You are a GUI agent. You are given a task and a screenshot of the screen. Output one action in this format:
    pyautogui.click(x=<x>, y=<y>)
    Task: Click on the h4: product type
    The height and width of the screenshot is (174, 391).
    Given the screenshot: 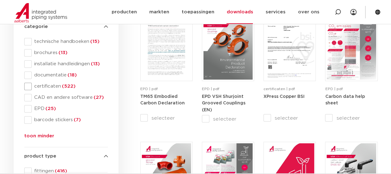 What is the action you would take?
    pyautogui.click(x=66, y=156)
    